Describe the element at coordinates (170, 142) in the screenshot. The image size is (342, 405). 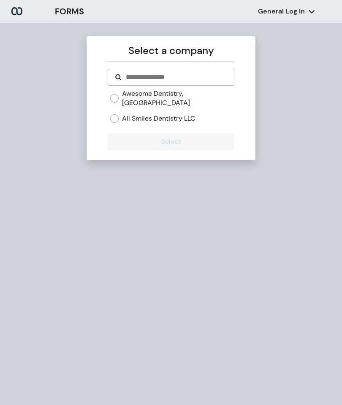
I see `button: Select` at that location.